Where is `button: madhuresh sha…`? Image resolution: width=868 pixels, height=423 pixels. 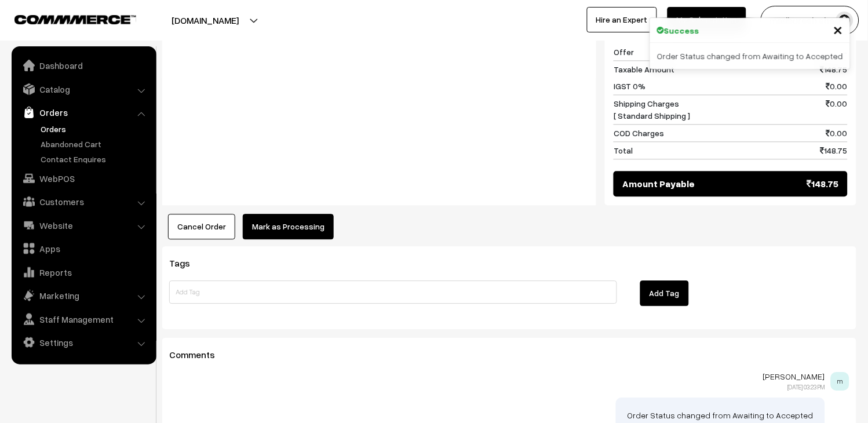
button: madhuresh sha… is located at coordinates (811, 20).